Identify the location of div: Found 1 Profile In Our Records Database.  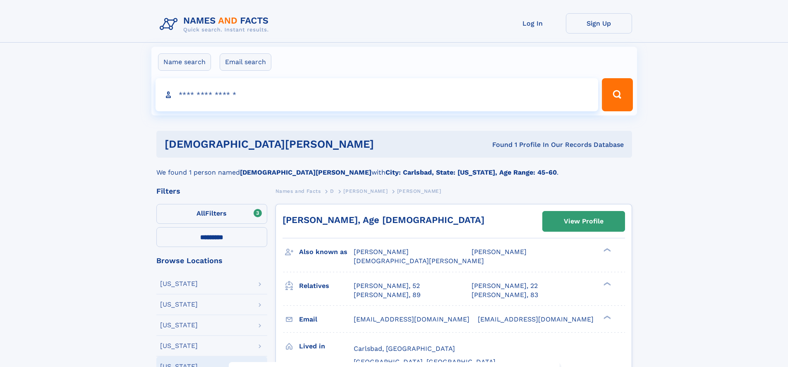
(528, 145).